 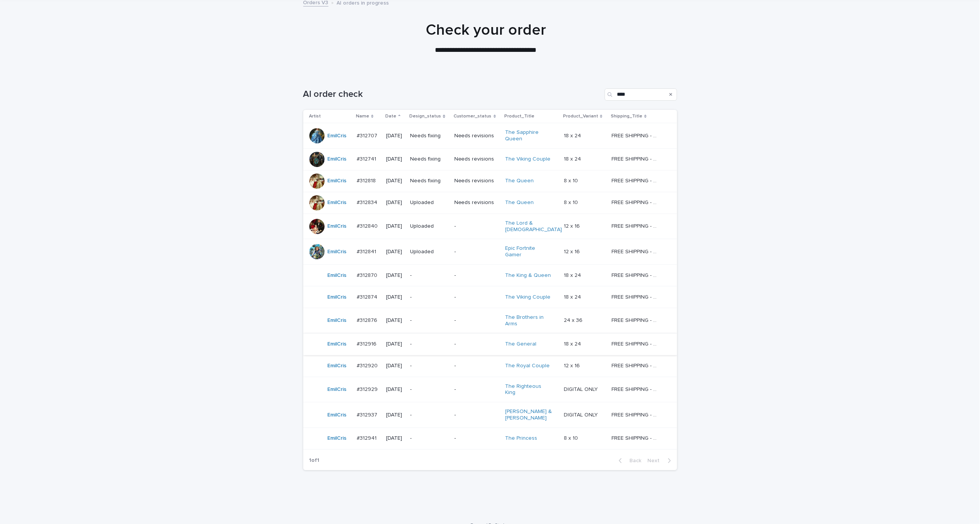 I want to click on a: The King & Queen, so click(x=529, y=275).